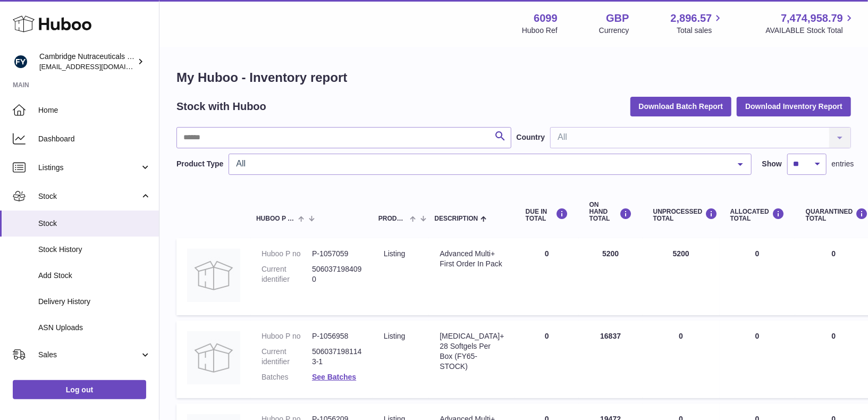 This screenshot has height=420, width=868. What do you see at coordinates (540, 30) in the screenshot?
I see `div: Huboo Ref` at bounding box center [540, 30].